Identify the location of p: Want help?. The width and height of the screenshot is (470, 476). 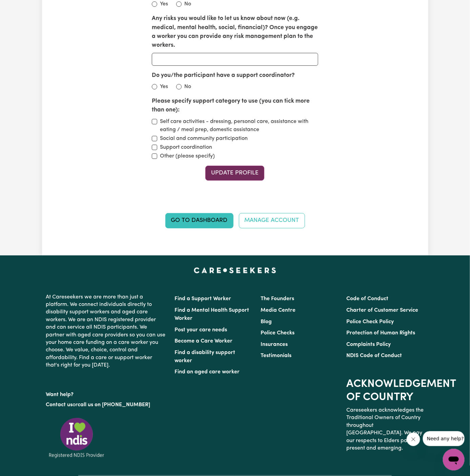
(106, 393).